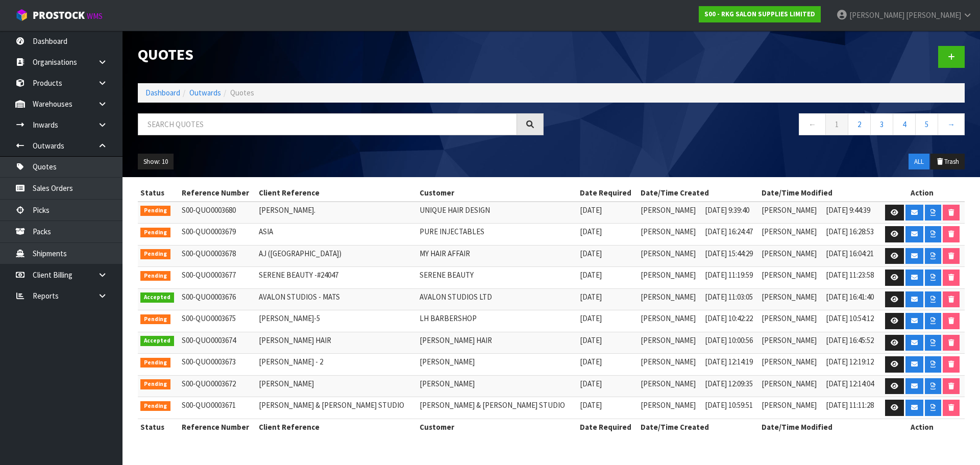 The image size is (980, 465). I want to click on a: 1, so click(837, 124).